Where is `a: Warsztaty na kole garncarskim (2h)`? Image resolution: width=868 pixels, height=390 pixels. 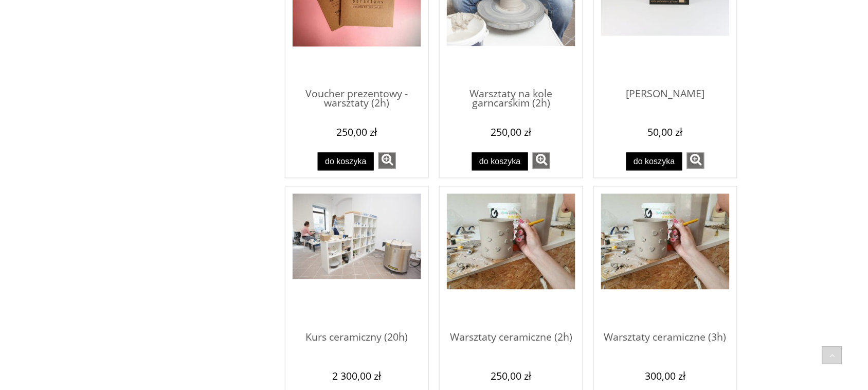
a: Warsztaty na kole garncarskim (2h) is located at coordinates (511, 99).